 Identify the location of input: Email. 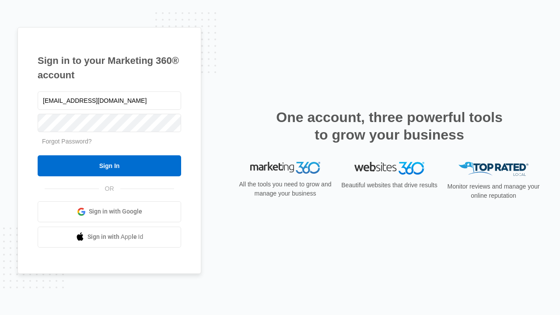
(109, 101).